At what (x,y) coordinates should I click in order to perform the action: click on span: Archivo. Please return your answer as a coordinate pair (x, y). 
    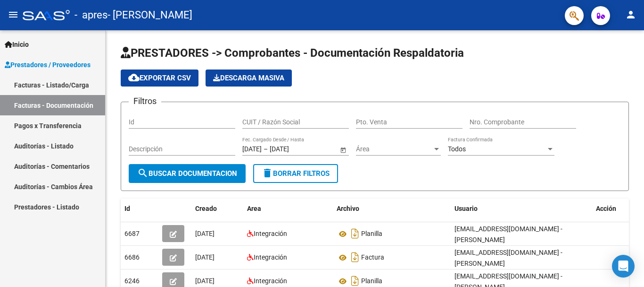
    Looking at the image, I should click on (348, 209).